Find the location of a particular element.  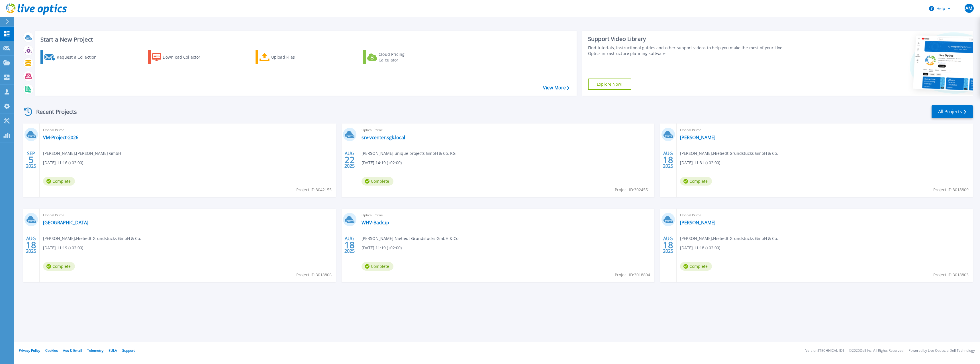

span: Project ID: 3018806 is located at coordinates (314, 275).